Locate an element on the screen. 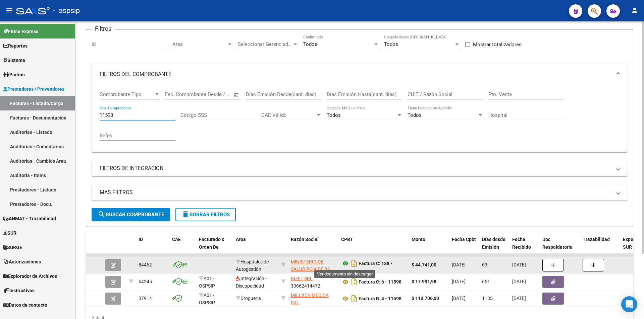 The width and height of the screenshot is (644, 319). span: Firma Express is located at coordinates (21, 32).